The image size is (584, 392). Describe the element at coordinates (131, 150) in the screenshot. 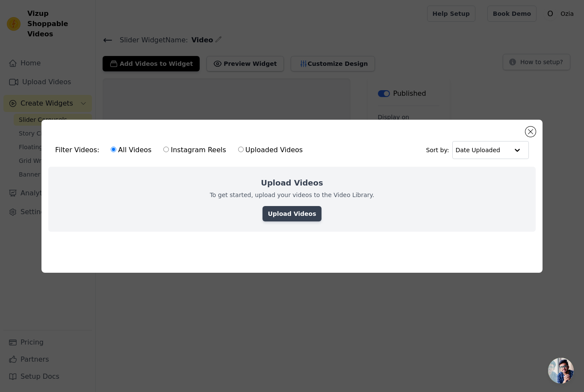

I see `label: All Videos` at that location.